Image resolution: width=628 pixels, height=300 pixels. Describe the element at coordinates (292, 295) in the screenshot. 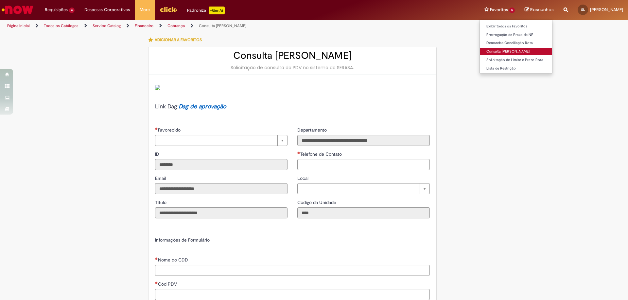

I see `input: Cód PDV` at that location.